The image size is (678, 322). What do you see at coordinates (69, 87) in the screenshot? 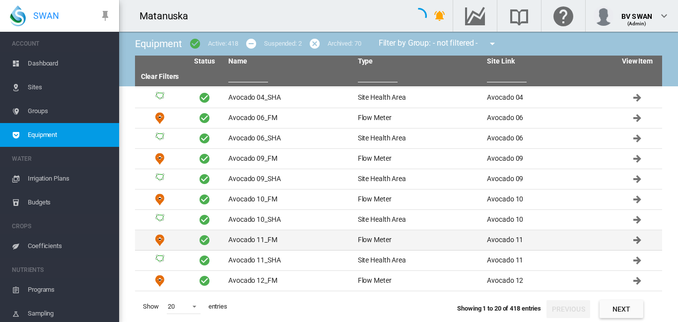
I see `span: Sites` at bounding box center [69, 87].